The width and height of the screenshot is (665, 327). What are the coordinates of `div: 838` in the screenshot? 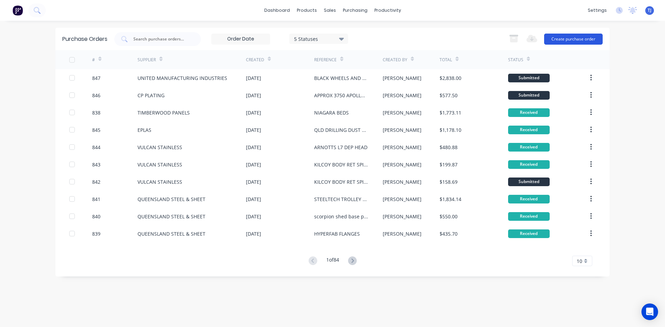 It's located at (96, 113).